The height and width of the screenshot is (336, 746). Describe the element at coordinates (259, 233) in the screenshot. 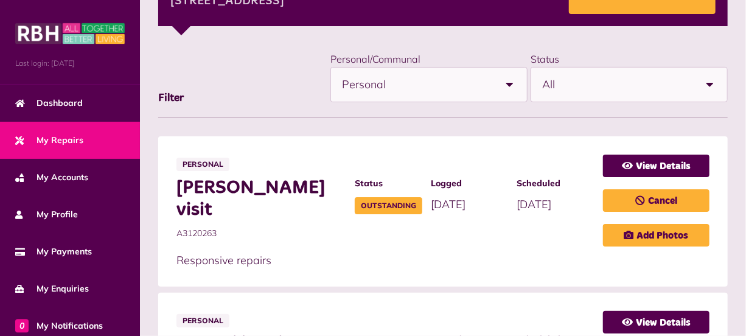

I see `span: A3120263` at that location.